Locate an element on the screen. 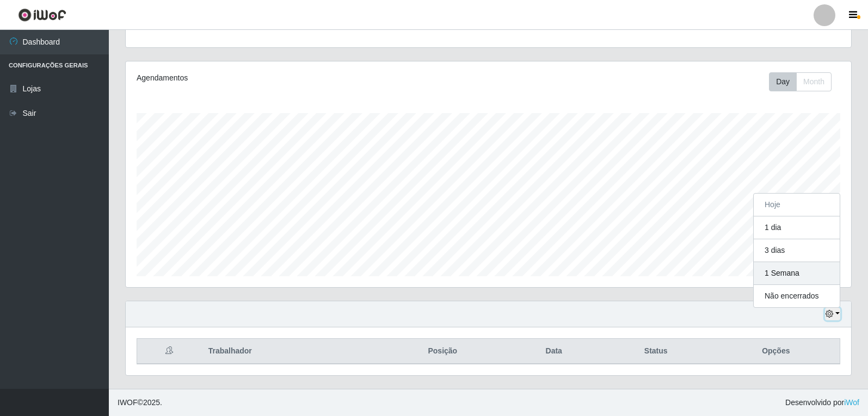 The image size is (868, 416). button: 3 dias is located at coordinates (797, 251).